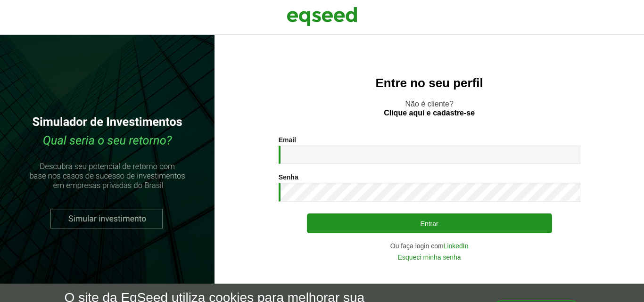 The width and height of the screenshot is (644, 302). What do you see at coordinates (289, 177) in the screenshot?
I see `label: Senha` at bounding box center [289, 177].